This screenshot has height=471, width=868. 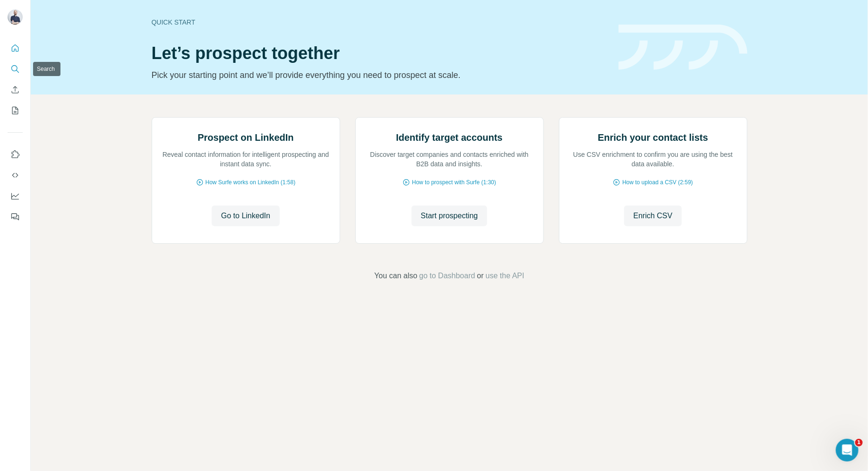 What do you see at coordinates (379, 53) in the screenshot?
I see `h1: Let’s prospect together` at bounding box center [379, 53].